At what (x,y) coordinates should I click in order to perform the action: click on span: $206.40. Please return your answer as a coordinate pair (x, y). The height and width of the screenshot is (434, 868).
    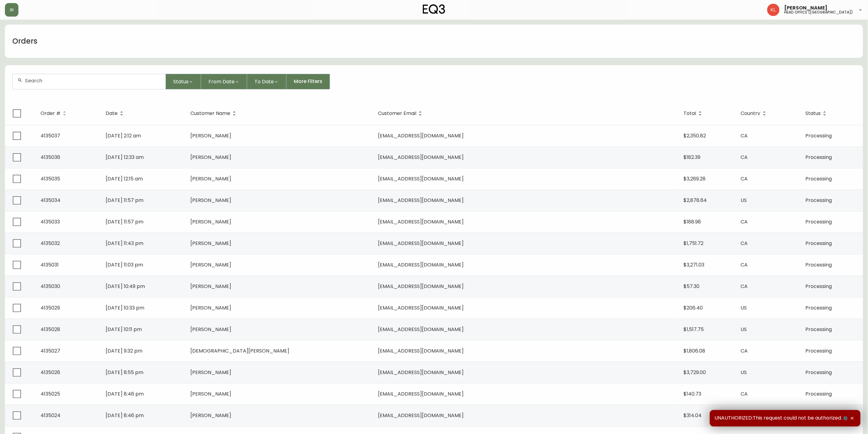
    Looking at the image, I should click on (693, 308).